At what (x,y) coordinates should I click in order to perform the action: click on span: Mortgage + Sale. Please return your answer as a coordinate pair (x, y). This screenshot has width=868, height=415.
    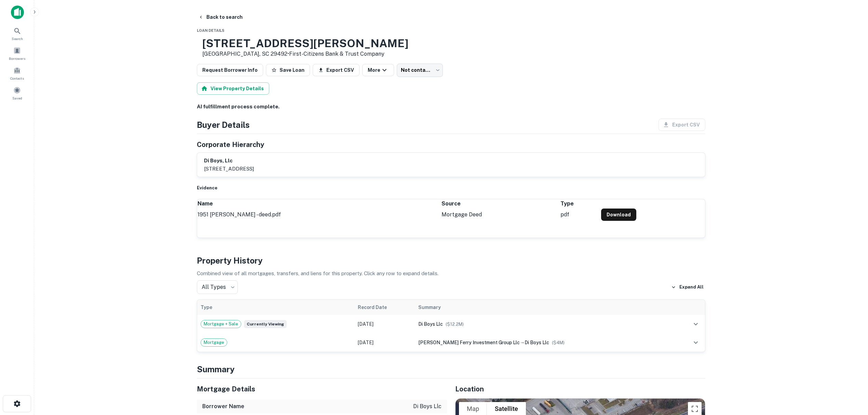
    Looking at the image, I should click on (221, 324).